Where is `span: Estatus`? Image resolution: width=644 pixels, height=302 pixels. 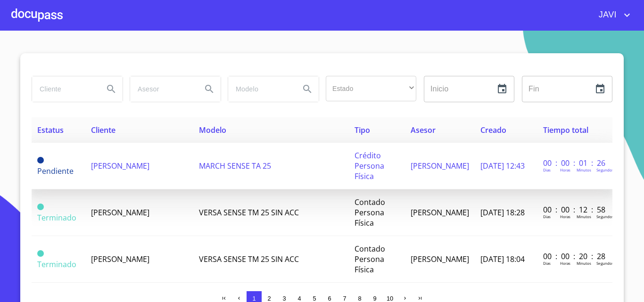
span: Estatus is located at coordinates (50, 130).